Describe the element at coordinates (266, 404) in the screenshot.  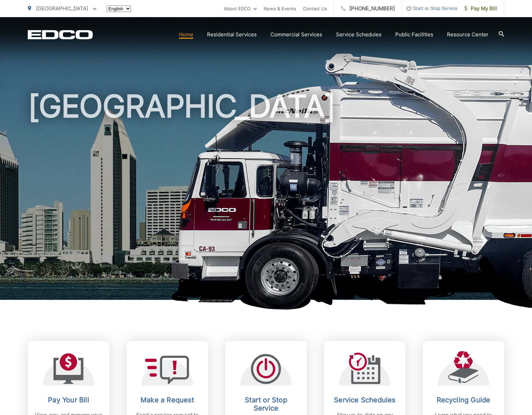
I see `h2: Start or Stop Service` at that location.